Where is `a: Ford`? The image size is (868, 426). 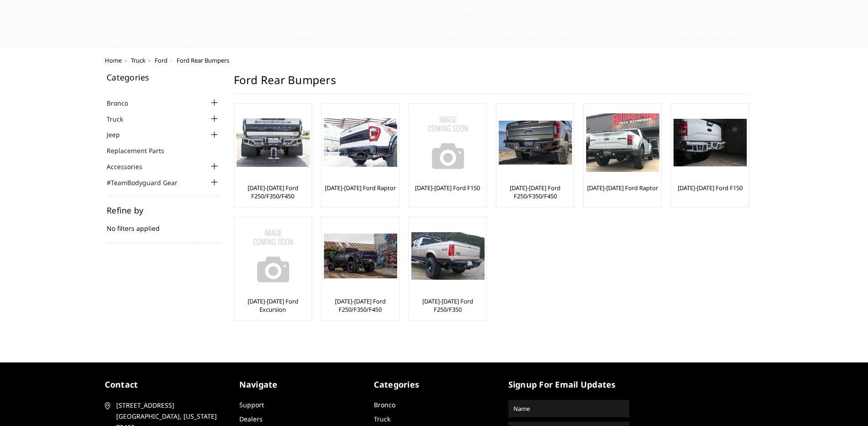
a: Ford is located at coordinates (161, 60).